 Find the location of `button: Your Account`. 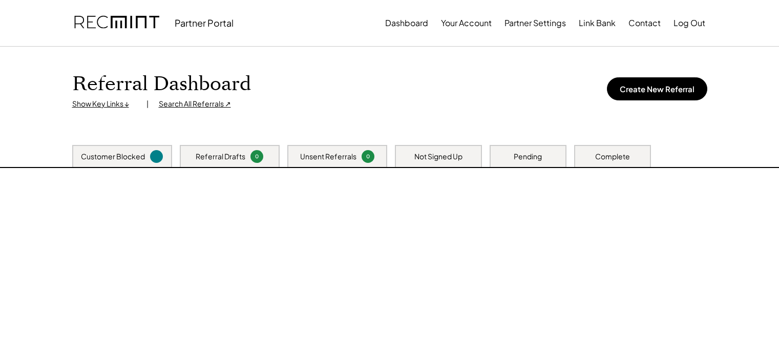

button: Your Account is located at coordinates (466, 23).